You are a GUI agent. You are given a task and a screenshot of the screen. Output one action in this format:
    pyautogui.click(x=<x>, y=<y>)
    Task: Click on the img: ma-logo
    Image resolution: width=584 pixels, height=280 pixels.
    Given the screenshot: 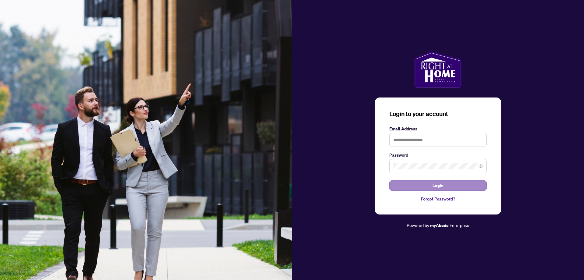 What is the action you would take?
    pyautogui.click(x=438, y=69)
    